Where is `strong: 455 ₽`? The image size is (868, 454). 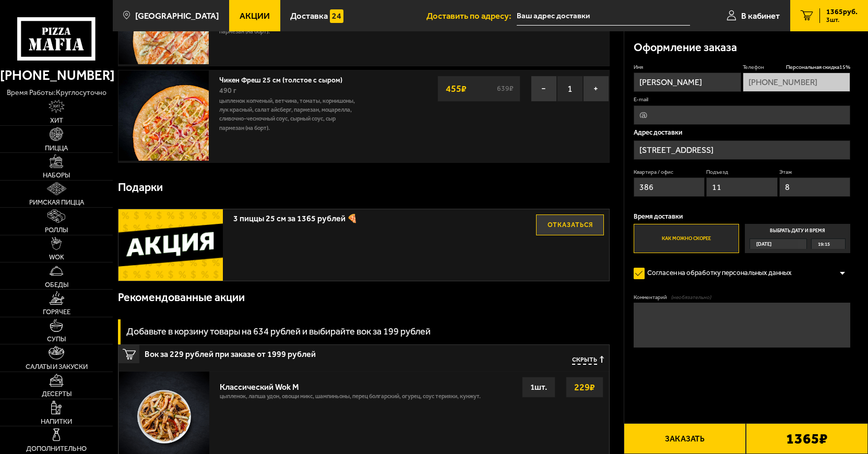 strong: 455 ₽ is located at coordinates (456, 89).